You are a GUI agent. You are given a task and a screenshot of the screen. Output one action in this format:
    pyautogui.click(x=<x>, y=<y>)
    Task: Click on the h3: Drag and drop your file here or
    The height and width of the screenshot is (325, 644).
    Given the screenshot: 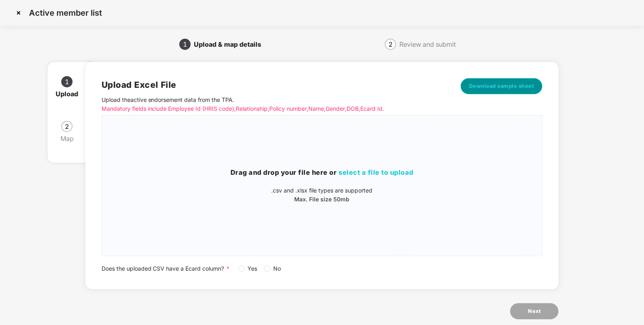 What is the action you would take?
    pyautogui.click(x=322, y=173)
    